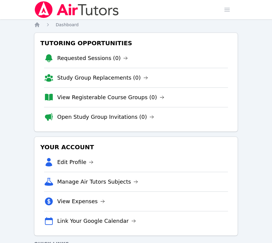  Describe the element at coordinates (106, 117) in the screenshot. I see `a: Open Study Group Invitations (0)` at that location.